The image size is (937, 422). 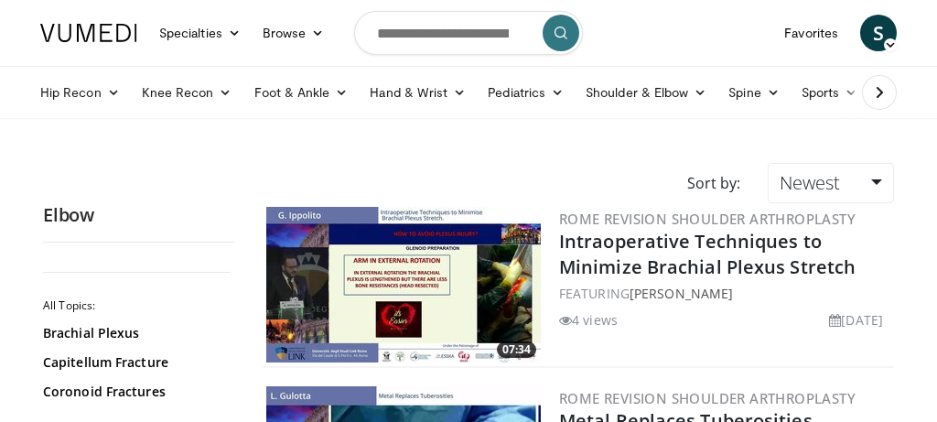 What do you see at coordinates (199, 33) in the screenshot?
I see `a: Specialties` at bounding box center [199, 33].